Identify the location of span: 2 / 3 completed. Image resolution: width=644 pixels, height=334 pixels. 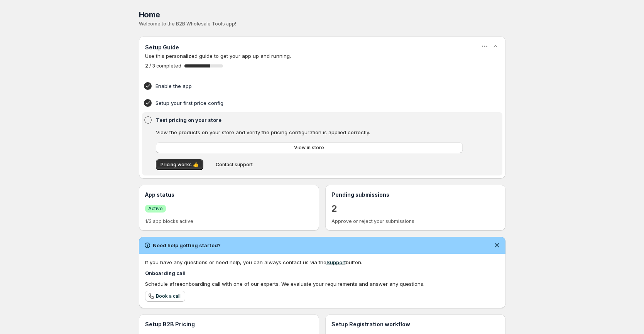
(163, 66).